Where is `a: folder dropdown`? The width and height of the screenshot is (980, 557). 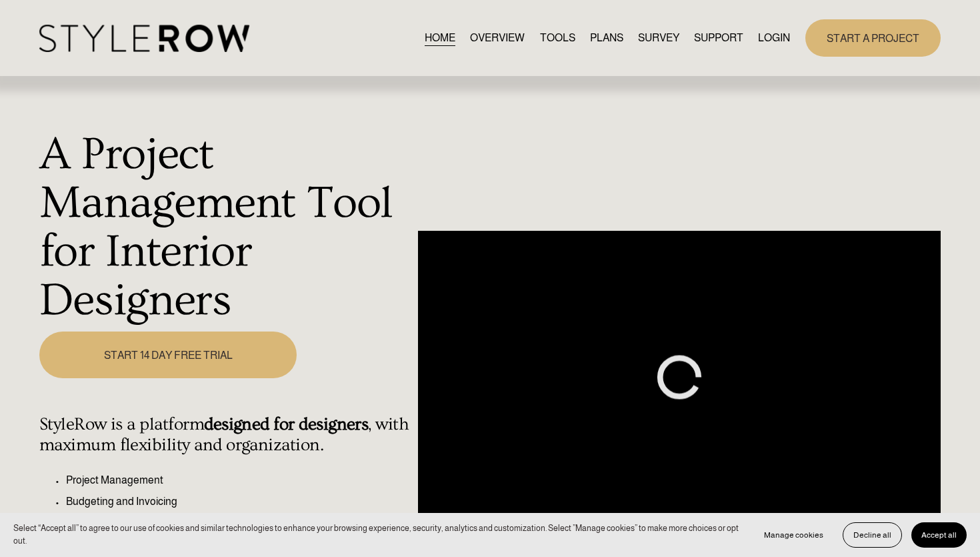
a: folder dropdown is located at coordinates (718, 37).